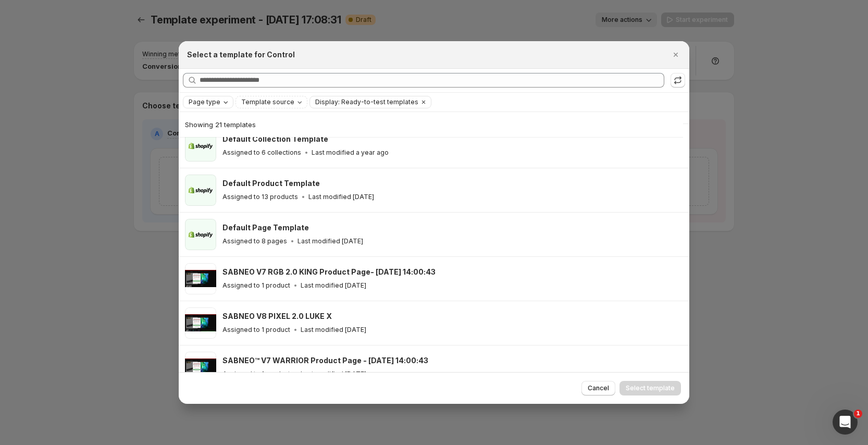  Describe the element at coordinates (261, 153) in the screenshot. I see `p: Assigned to 6 collections` at that location.